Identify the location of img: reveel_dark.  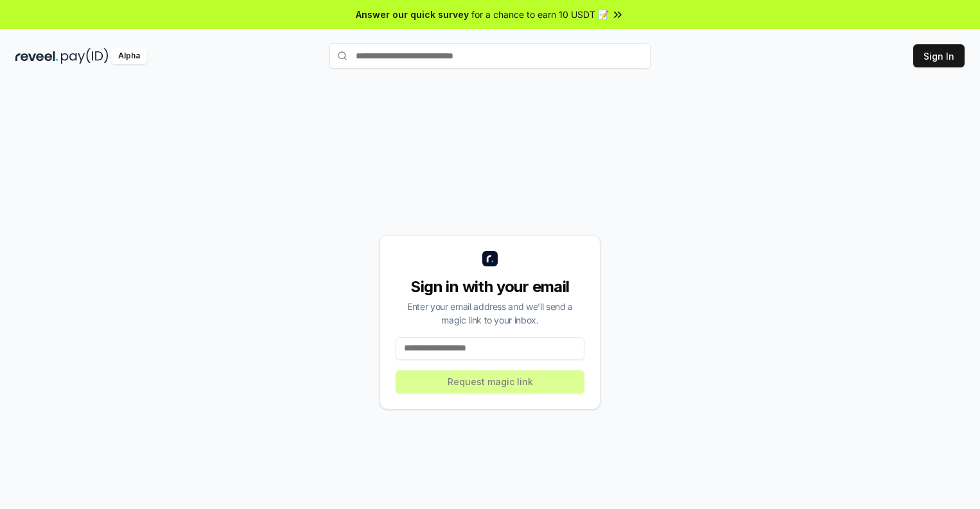
(36, 56).